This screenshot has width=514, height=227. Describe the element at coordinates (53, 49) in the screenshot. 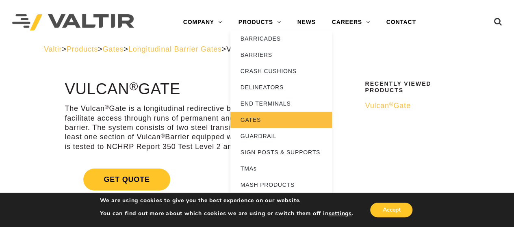

I see `a: Valtir` at that location.